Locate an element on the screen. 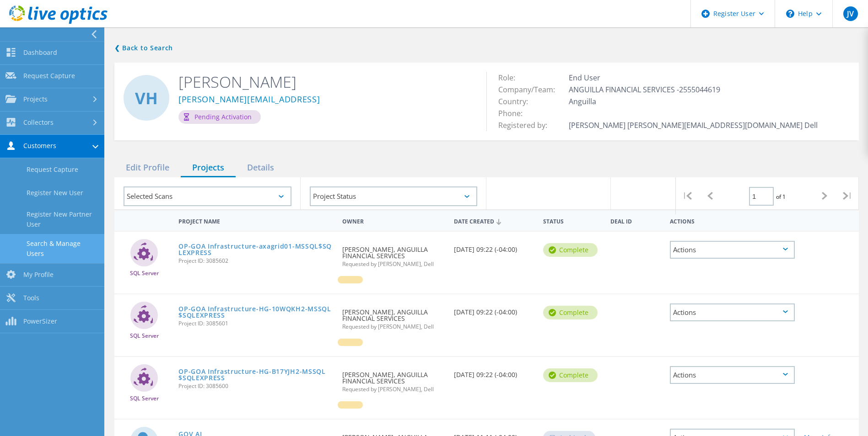 The width and height of the screenshot is (868, 436). a: OP-GOA Infrastructure-axagrid01-MSSQL$SQLEXPRESS is located at coordinates (256, 249).